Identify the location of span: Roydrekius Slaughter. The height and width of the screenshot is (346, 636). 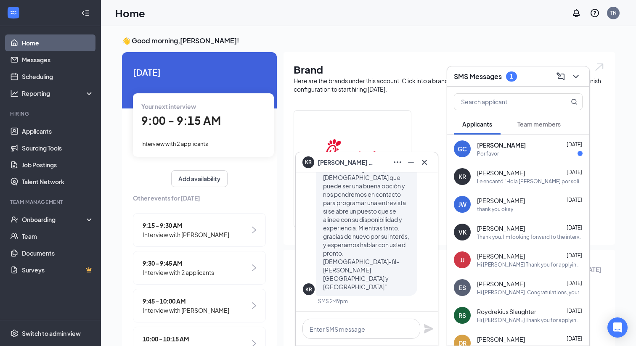
(507, 312).